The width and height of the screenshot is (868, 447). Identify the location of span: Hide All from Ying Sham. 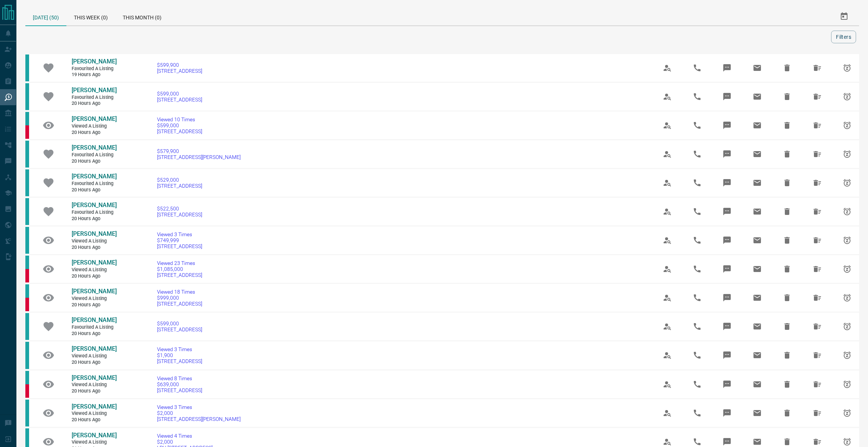
(818, 125).